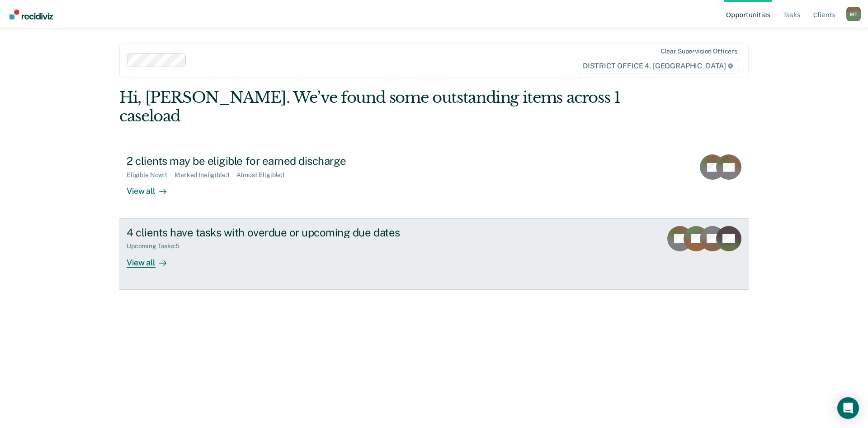 The width and height of the screenshot is (868, 428). What do you see at coordinates (854, 14) in the screenshot?
I see `button: Profile dropdown button` at bounding box center [854, 14].